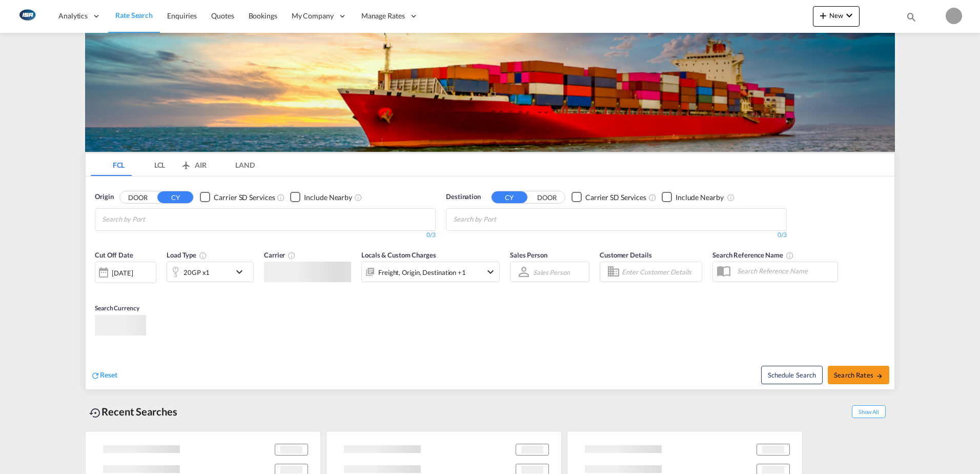 This screenshot has width=980, height=474. I want to click on span: Enquiries, so click(182, 15).